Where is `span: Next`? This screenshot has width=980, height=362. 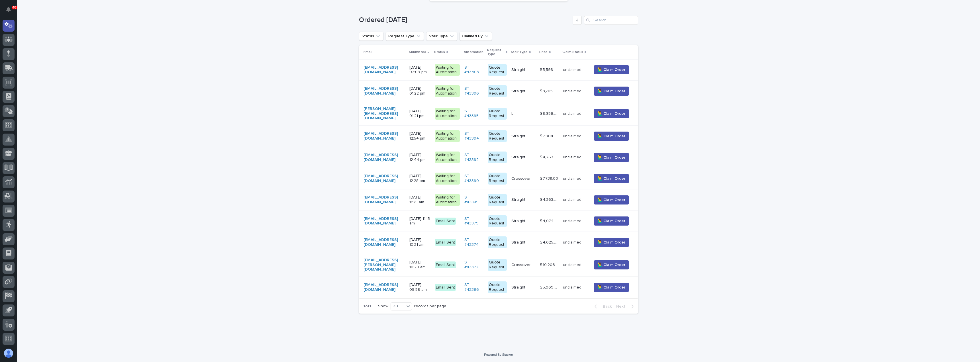
span: Next is located at coordinates (623, 306).